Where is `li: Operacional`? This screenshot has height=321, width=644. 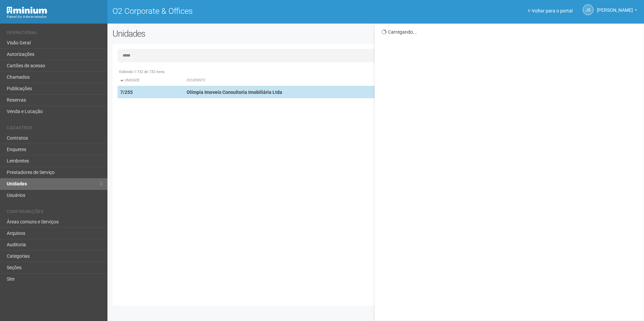
li: Operacional is located at coordinates (55, 34).